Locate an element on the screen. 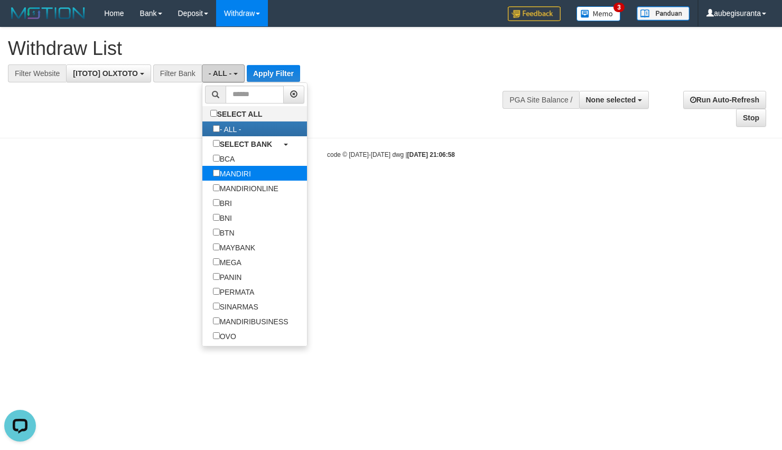  img: panduan.png is located at coordinates (663, 13).